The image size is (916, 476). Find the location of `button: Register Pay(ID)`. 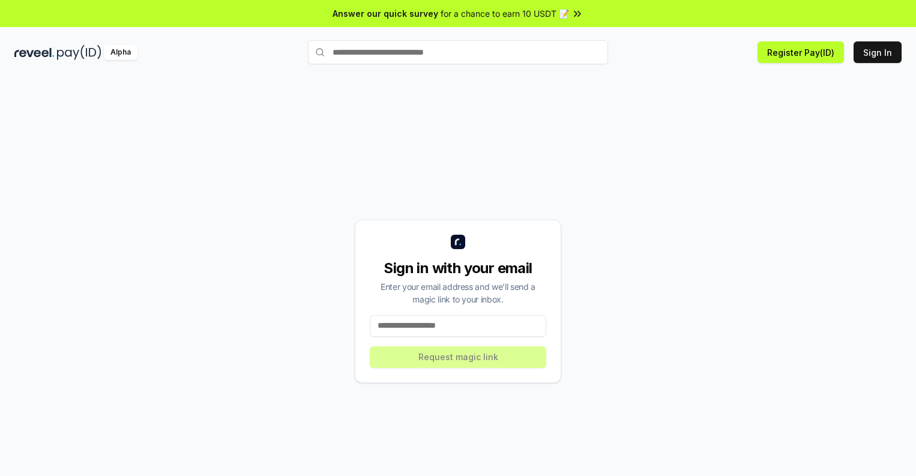

button: Register Pay(ID) is located at coordinates (801, 52).